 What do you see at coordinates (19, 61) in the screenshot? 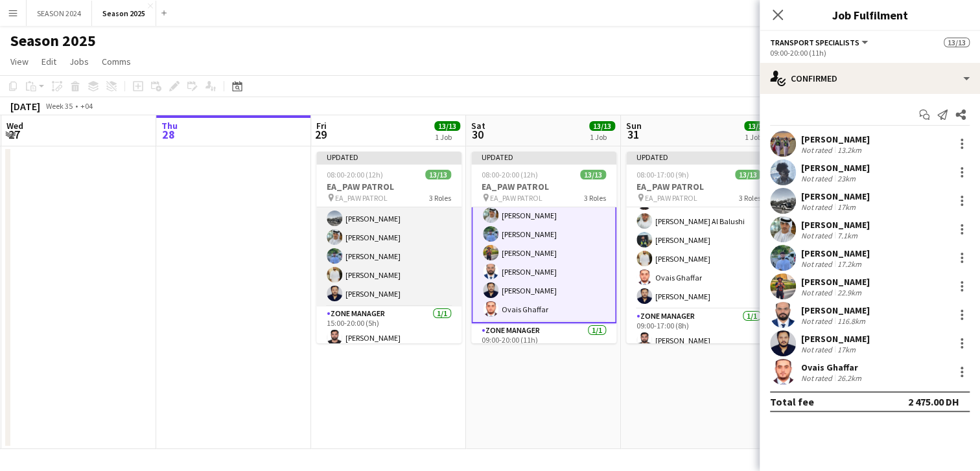
I see `a: View` at bounding box center [19, 61].